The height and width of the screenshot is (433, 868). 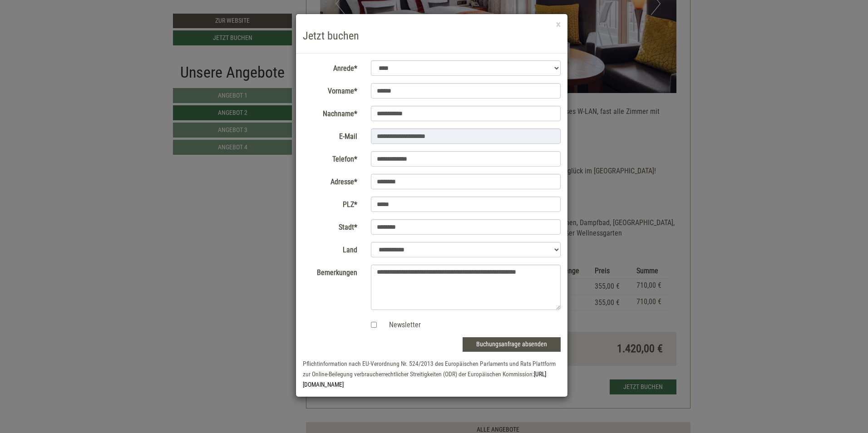 I want to click on h3: Jetzt buchen, so click(x=432, y=36).